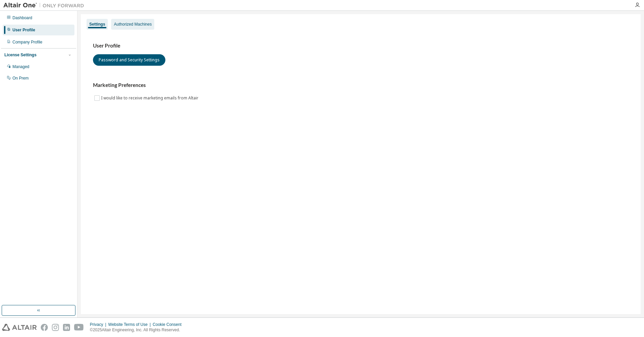 This screenshot has height=337, width=644. What do you see at coordinates (99, 325) in the screenshot?
I see `div: Privacy` at bounding box center [99, 325].